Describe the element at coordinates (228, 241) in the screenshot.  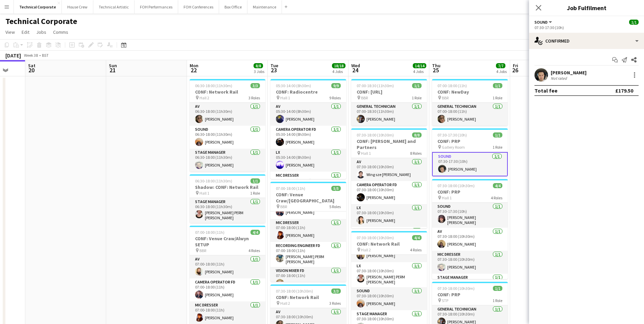
I see `h3: CONF: Venue Craw/Alwyn SETUP` at that location.